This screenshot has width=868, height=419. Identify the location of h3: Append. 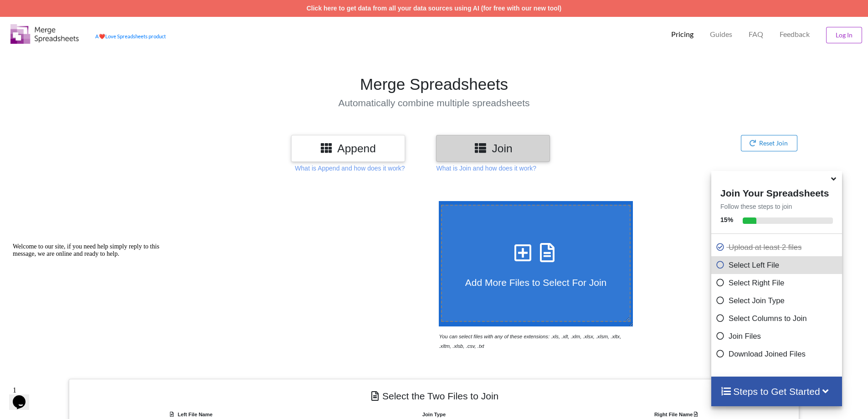
(349, 148).